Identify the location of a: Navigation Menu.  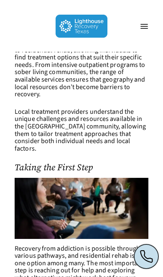
(144, 26).